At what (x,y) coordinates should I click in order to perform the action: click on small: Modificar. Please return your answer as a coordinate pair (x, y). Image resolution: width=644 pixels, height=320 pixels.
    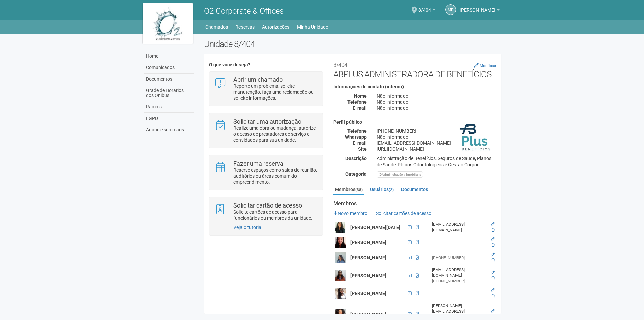
    Looking at the image, I should click on (488, 66).